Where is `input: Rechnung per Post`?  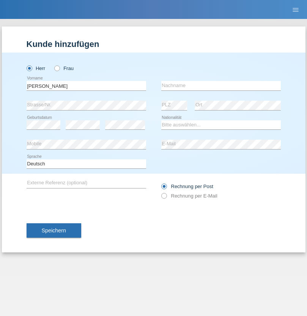
input: Rechnung per Post is located at coordinates (163, 188).